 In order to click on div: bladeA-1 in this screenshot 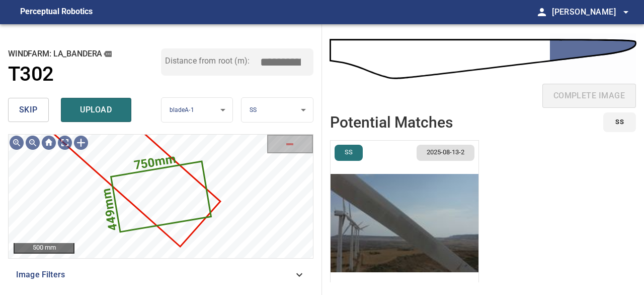, I will do `click(197, 110)`.